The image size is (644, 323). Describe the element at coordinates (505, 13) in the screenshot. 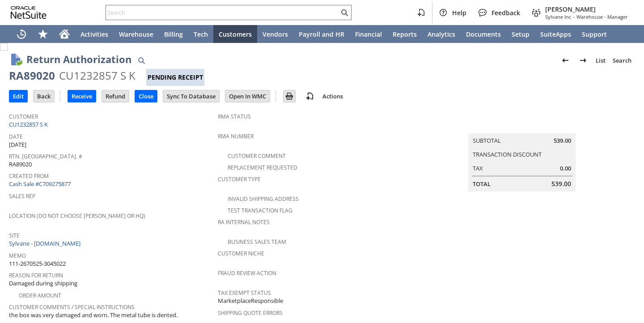

I see `span: Feedback` at that location.